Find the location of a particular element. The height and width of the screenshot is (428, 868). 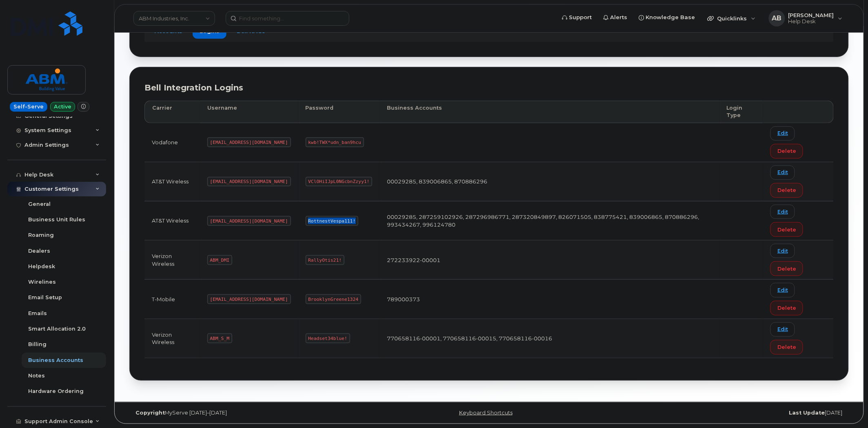

code: RallyOtis21! is located at coordinates (325, 260).